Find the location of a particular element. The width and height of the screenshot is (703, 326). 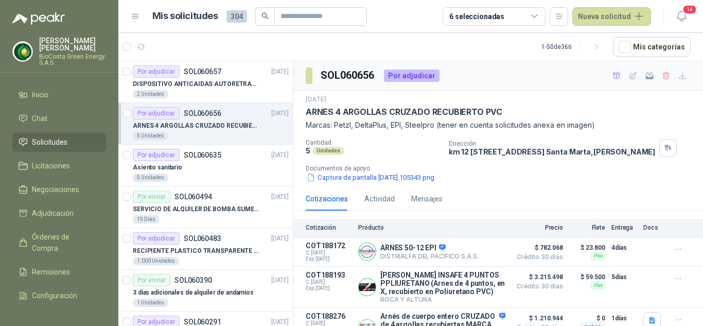

p: DISPOSITIVO ANTICAIDAS AUTORETRACTIL is located at coordinates (197, 84).